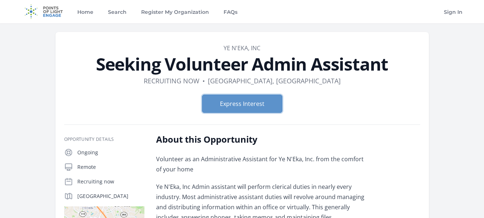 Image resolution: width=484 pixels, height=218 pixels. I want to click on button: Express Interest, so click(242, 104).